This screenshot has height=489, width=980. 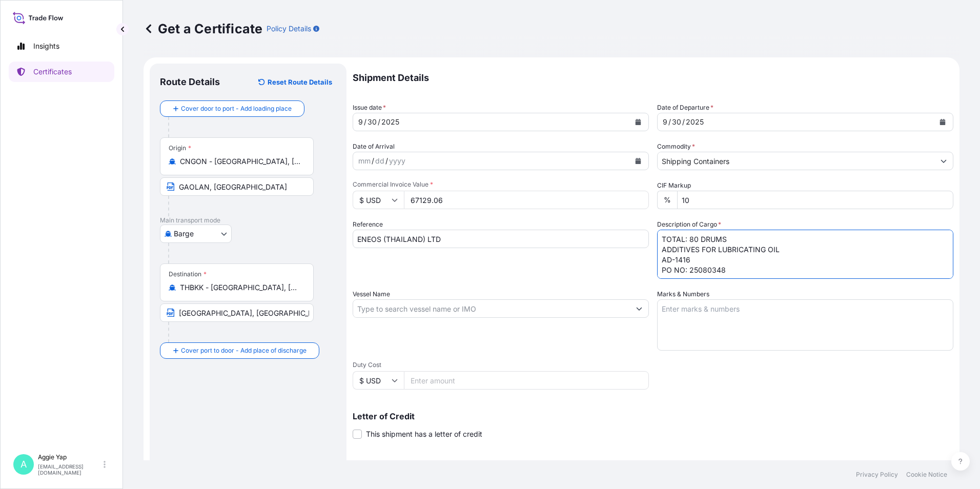 I want to click on button: Select transport, so click(x=196, y=233).